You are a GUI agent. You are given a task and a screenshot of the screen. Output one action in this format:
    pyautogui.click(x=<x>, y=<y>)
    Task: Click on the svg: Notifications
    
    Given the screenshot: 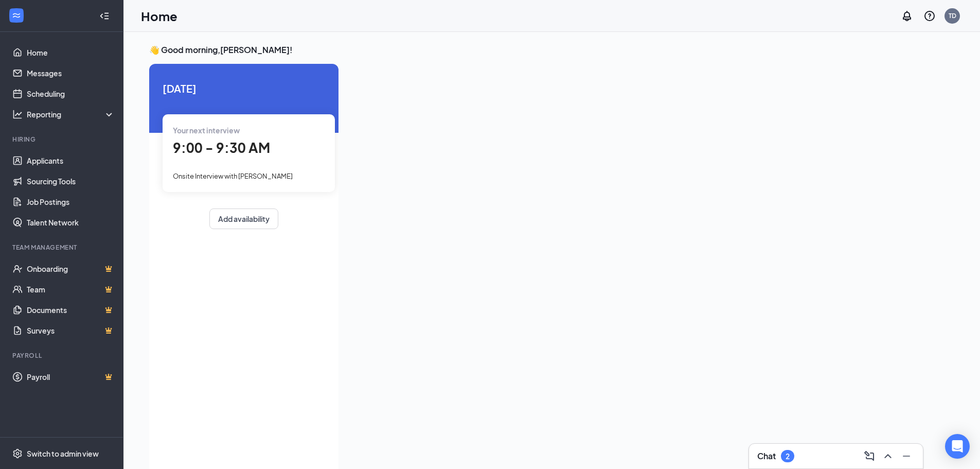 What is the action you would take?
    pyautogui.click(x=908, y=16)
    